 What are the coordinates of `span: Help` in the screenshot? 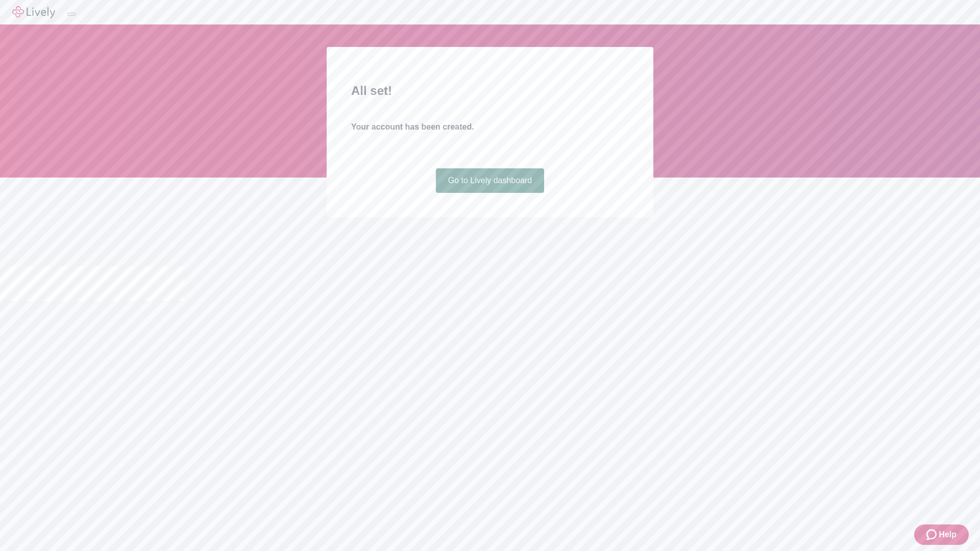 It's located at (947, 534).